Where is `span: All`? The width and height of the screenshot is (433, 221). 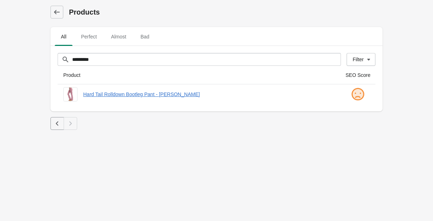
span: All is located at coordinates (64, 37).